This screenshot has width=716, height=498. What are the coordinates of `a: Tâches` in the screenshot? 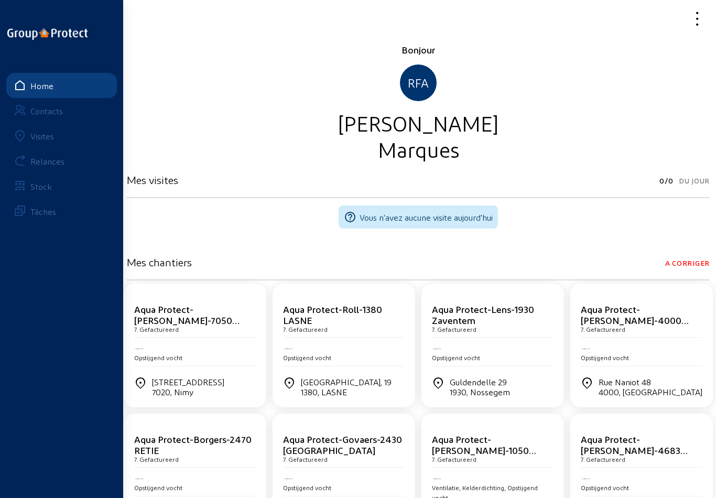 It's located at (61, 211).